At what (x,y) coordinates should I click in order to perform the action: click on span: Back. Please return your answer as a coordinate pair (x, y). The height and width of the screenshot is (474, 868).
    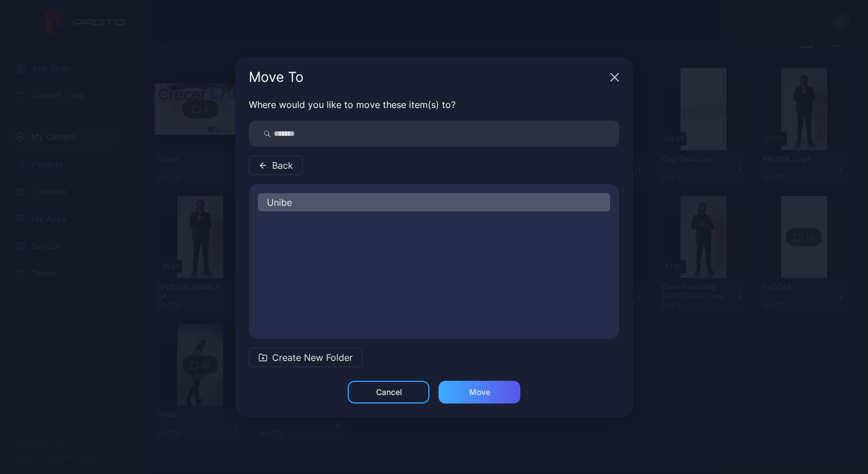
    Looking at the image, I should click on (282, 166).